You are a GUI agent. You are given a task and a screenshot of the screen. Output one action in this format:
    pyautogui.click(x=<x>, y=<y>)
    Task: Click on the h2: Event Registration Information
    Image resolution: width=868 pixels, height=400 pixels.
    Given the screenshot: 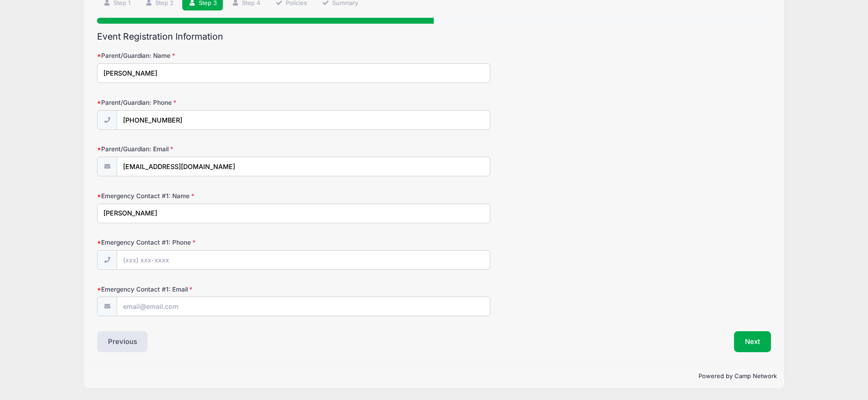 What is the action you would take?
    pyautogui.click(x=434, y=36)
    